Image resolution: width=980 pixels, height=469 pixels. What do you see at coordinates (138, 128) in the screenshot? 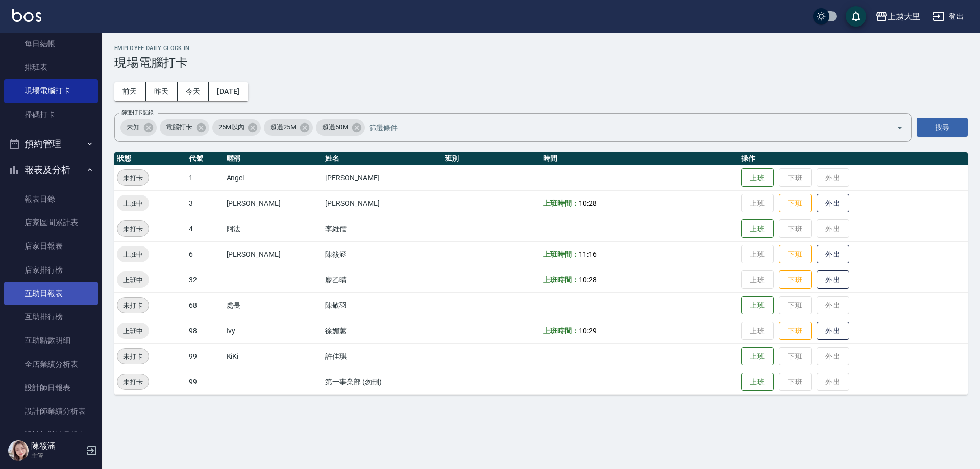
I see `div: 未知` at bounding box center [138, 128].